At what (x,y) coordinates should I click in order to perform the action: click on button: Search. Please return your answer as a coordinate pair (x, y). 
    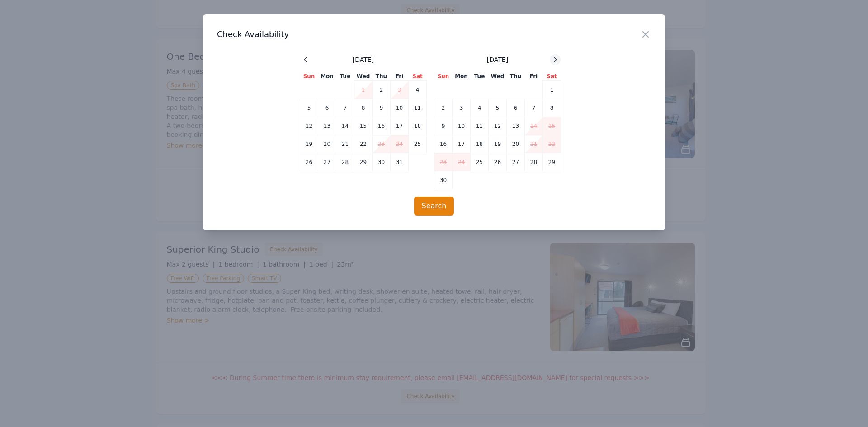
    Looking at the image, I should click on (434, 206).